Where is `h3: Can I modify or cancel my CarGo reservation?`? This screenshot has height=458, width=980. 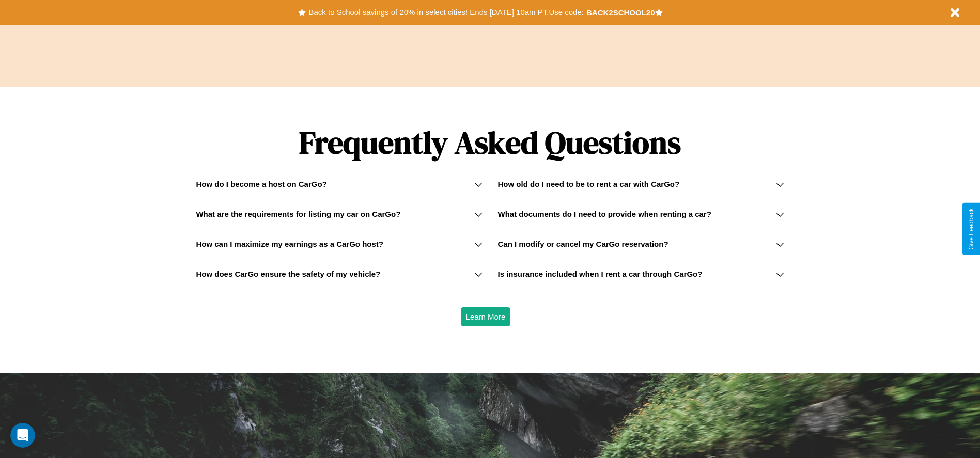
h3: Can I modify or cancel my CarGo reservation? is located at coordinates (583, 243).